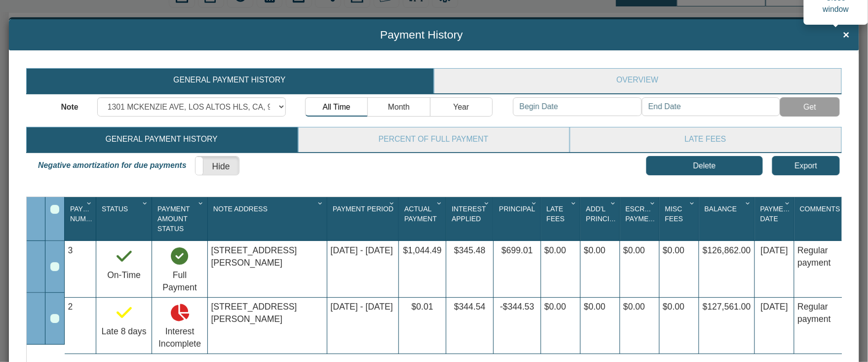  I want to click on div: Status Sort None, so click(125, 208).